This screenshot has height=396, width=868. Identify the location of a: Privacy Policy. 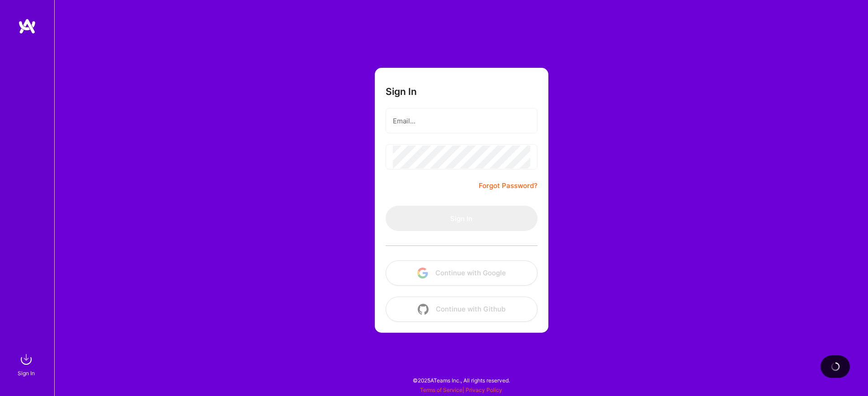
(483, 390).